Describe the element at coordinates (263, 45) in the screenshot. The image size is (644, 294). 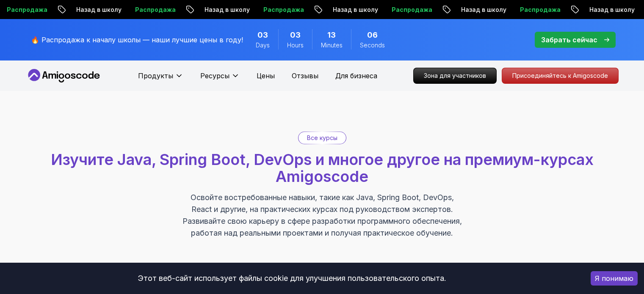
I see `span: Days` at that location.